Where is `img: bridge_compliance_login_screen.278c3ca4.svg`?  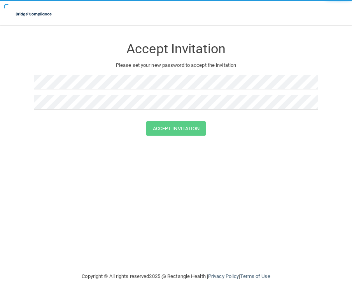 img: bridge_compliance_login_screen.278c3ca4.svg is located at coordinates (34, 14).